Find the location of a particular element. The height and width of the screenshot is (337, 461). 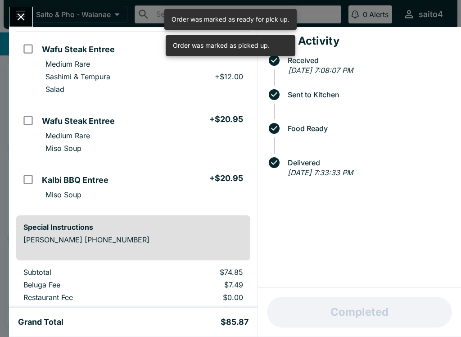

span: Received is located at coordinates (368, 60).